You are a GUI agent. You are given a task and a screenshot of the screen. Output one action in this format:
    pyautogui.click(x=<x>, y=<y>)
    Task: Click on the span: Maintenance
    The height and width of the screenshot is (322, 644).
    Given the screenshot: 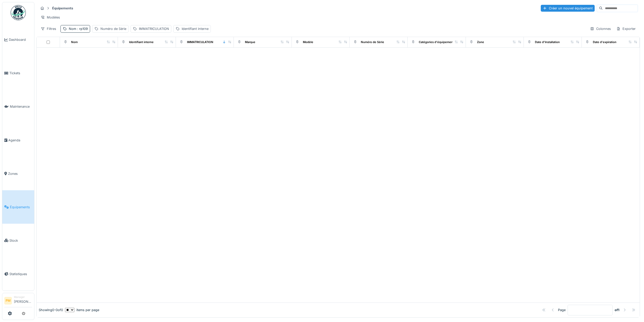 What is the action you would take?
    pyautogui.click(x=21, y=106)
    